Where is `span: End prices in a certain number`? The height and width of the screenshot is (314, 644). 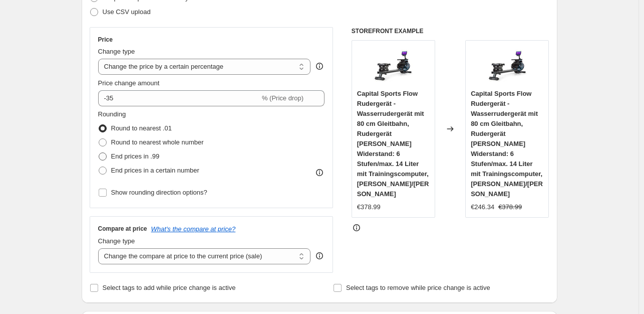 span: End prices in a certain number is located at coordinates (155, 170).